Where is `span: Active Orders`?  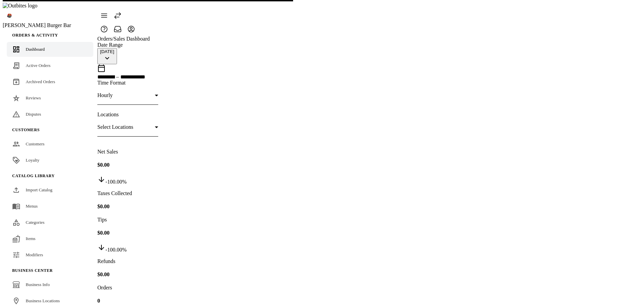 span: Active Orders is located at coordinates (38, 65).